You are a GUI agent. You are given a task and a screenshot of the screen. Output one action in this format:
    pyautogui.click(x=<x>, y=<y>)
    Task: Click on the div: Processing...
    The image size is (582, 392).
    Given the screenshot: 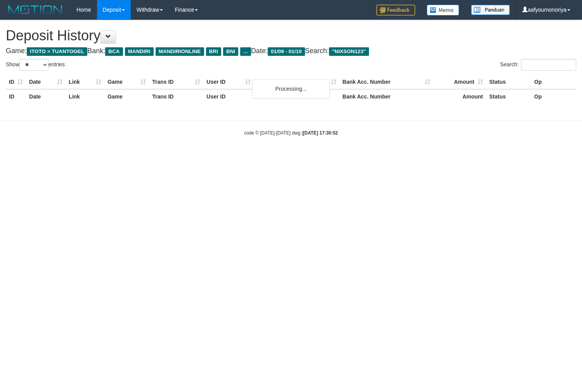 What is the action you would take?
    pyautogui.click(x=291, y=89)
    